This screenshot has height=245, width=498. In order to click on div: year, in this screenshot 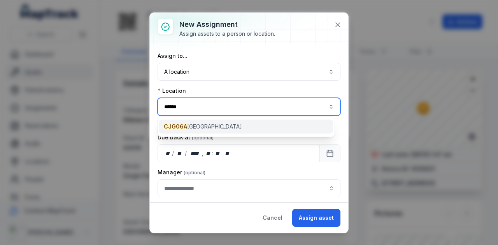, I will do `click(194, 154)`.